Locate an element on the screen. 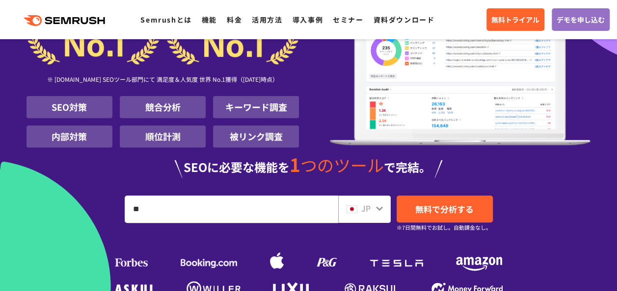 The height and width of the screenshot is (291, 617). li: 内部対策 is located at coordinates (69, 136).